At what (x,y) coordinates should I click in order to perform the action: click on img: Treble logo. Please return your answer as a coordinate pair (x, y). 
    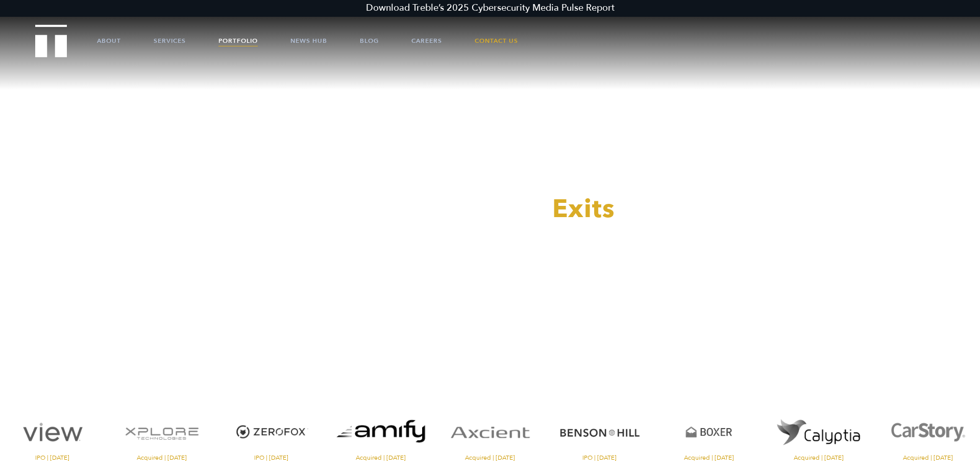
    Looking at the image, I should click on (51, 41).